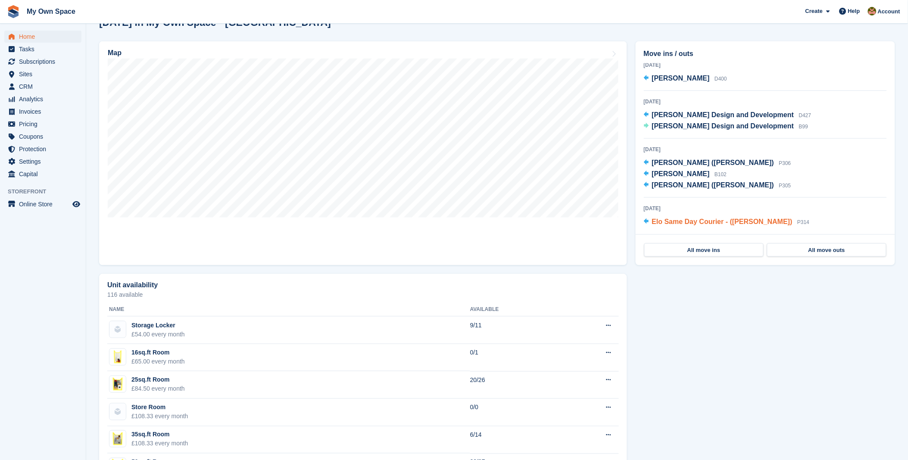  Describe the element at coordinates (132, 285) in the screenshot. I see `h2: Unit availability` at that location.